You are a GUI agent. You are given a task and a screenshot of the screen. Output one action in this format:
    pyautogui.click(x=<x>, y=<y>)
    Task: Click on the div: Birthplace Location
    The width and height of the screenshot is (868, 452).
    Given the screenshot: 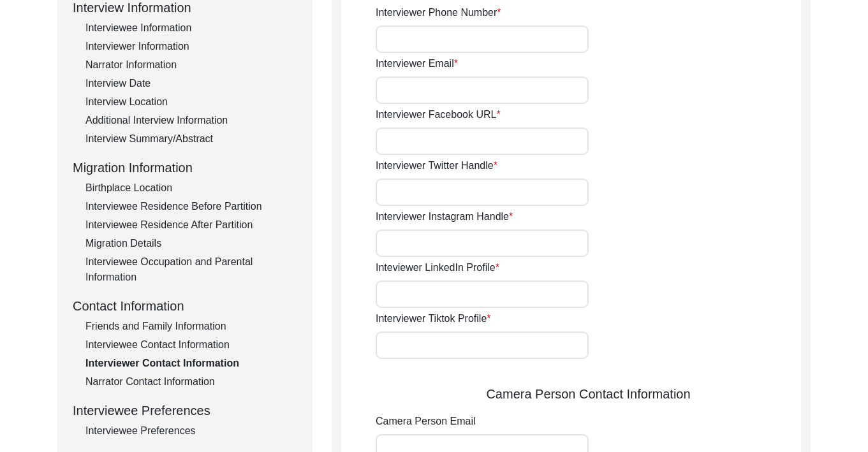 What is the action you would take?
    pyautogui.click(x=191, y=189)
    